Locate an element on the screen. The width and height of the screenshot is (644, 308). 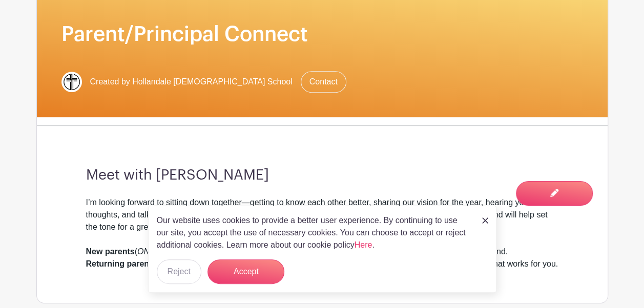
div: ( These sessions are an important part of starting well—please plan to attend. ( .) Your particip... is located at coordinates (322, 258).